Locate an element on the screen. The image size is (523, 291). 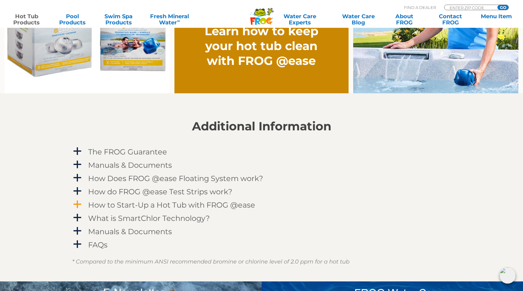
input: Zip Code Form is located at coordinates (470, 7).